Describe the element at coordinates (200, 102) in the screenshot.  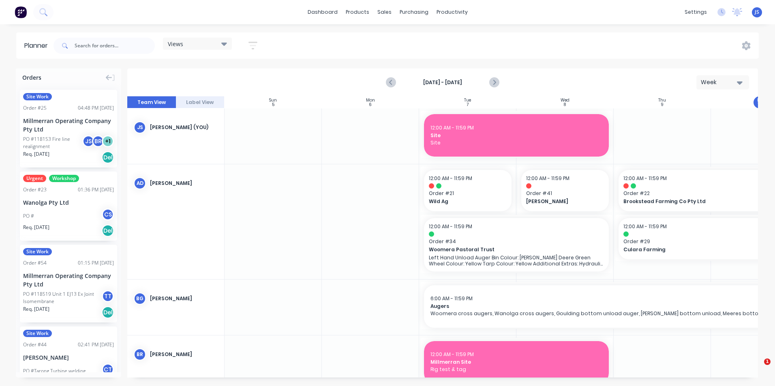
I see `button: Label View` at that location.